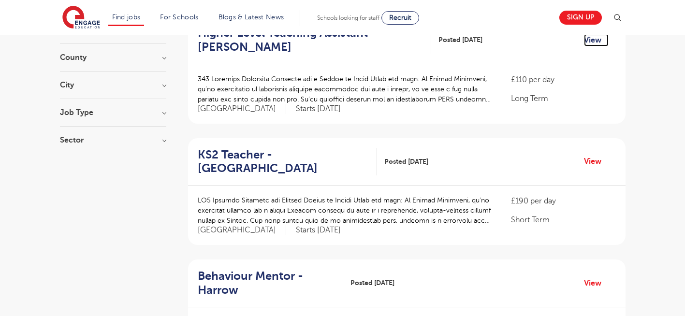  What do you see at coordinates (113, 85) in the screenshot?
I see `h3: City` at bounding box center [113, 85].